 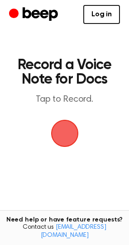 I want to click on img: Beep Logo, so click(x=65, y=133).